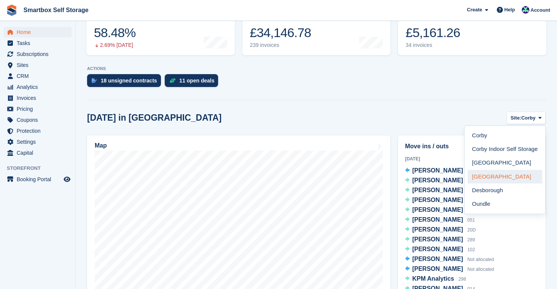 This screenshot has width=557, height=289. What do you see at coordinates (41, 169) in the screenshot?
I see `span: Storefront` at bounding box center [41, 169].